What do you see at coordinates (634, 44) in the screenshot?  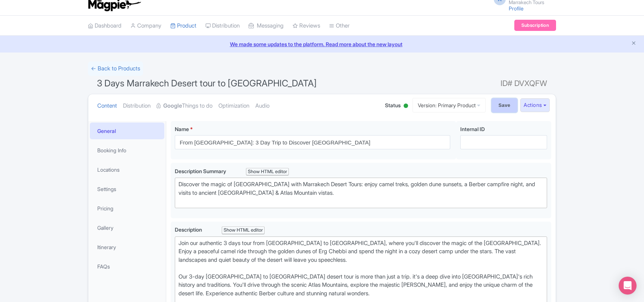 I see `button: Close announcement` at bounding box center [634, 44].